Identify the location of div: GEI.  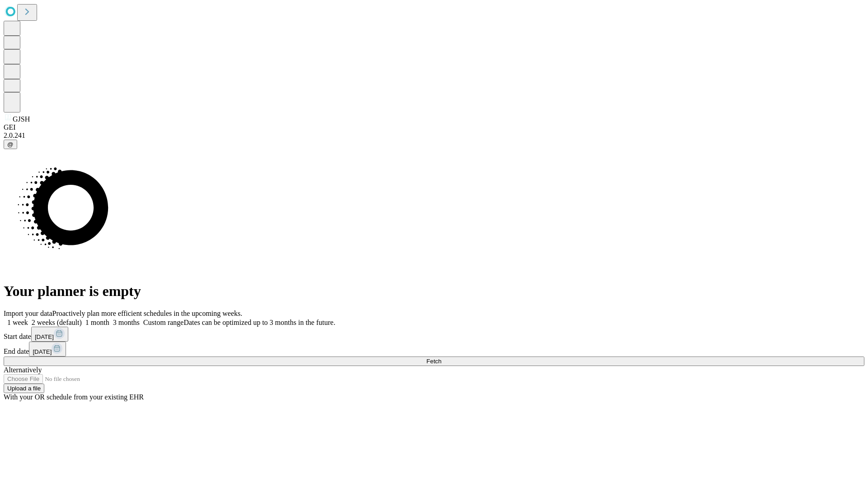
(434, 128).